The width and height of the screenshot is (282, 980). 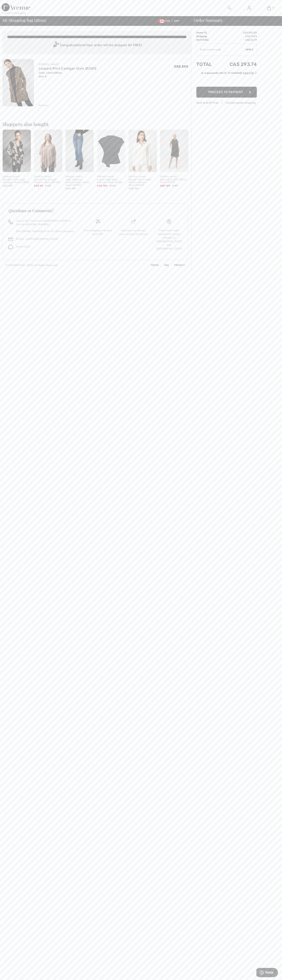 What do you see at coordinates (39, 186) in the screenshot?
I see `span: CA$ 90` at bounding box center [39, 186].